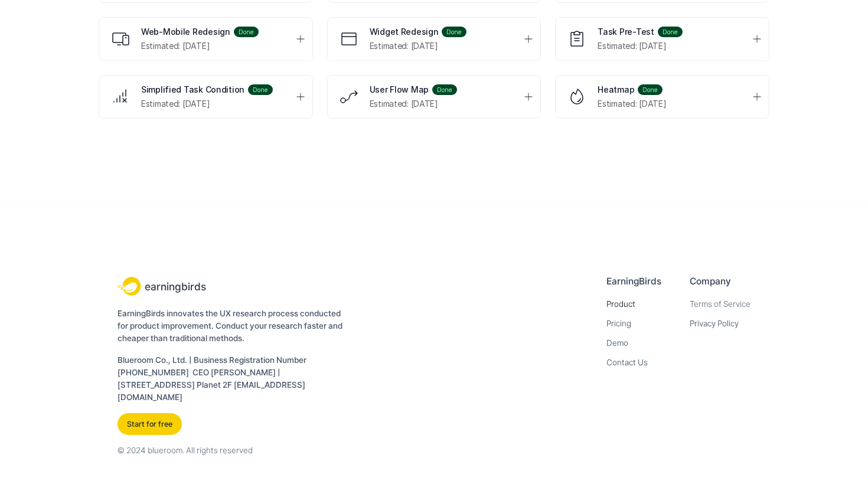  I want to click on h5: Web-Mobile Redesign, so click(185, 32).